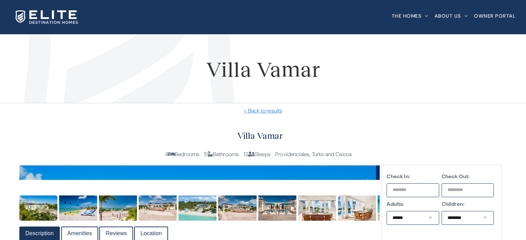 This screenshot has height=240, width=526. What do you see at coordinates (277, 208) in the screenshot?
I see `img: 1e4e9923-00bf-444e-a634-b2d68a73db33` at bounding box center [277, 208].